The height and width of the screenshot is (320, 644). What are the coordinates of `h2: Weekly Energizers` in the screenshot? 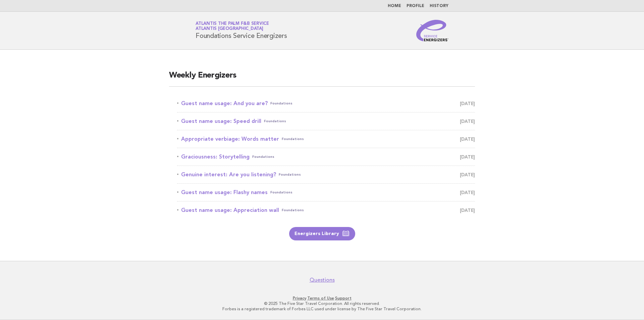 It's located at (322, 78).